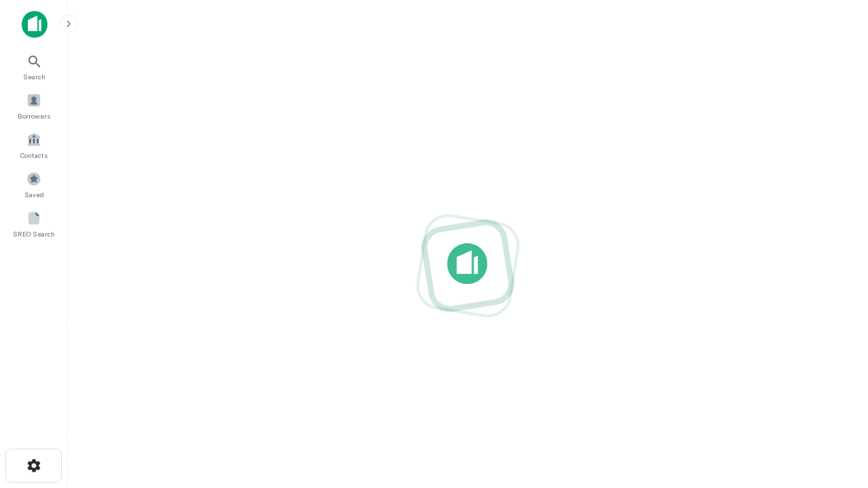  Describe the element at coordinates (34, 145) in the screenshot. I see `div: Contacts` at that location.